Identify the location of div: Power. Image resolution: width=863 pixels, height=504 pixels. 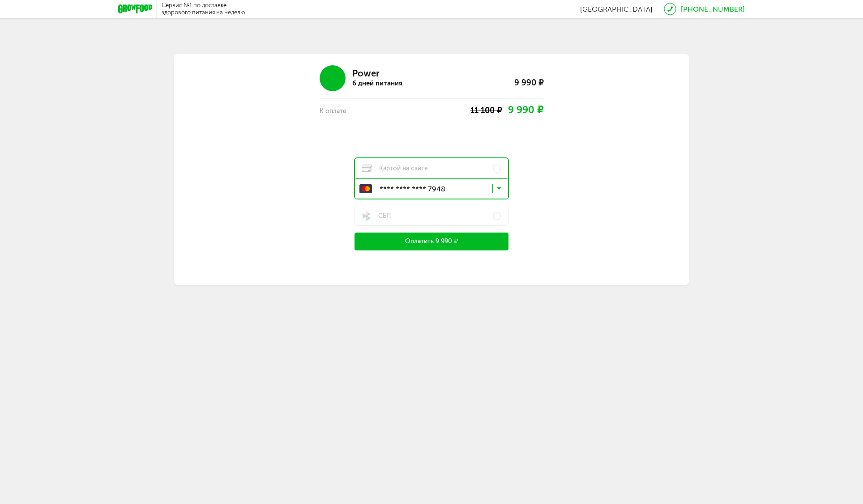
(377, 74).